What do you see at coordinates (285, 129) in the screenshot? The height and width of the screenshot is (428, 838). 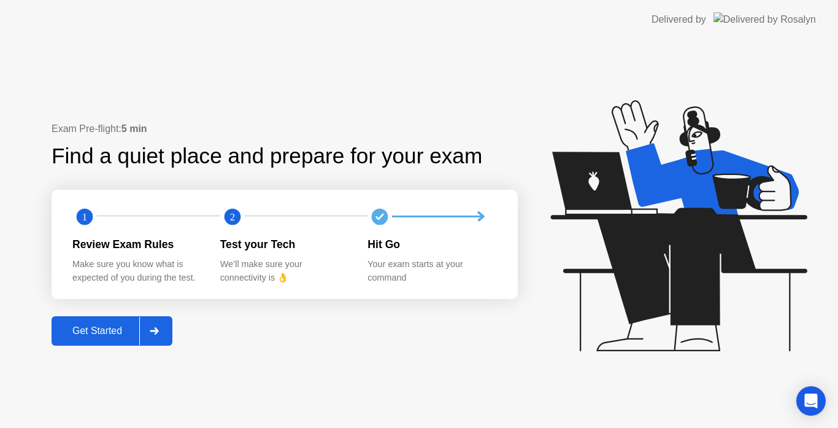 I see `div: Exam Pre-flight:` at bounding box center [285, 129].